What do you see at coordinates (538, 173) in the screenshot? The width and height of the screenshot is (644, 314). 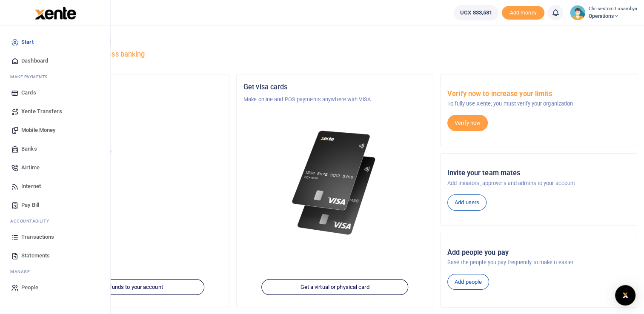 I see `h5: Invite your team mates` at bounding box center [538, 173].